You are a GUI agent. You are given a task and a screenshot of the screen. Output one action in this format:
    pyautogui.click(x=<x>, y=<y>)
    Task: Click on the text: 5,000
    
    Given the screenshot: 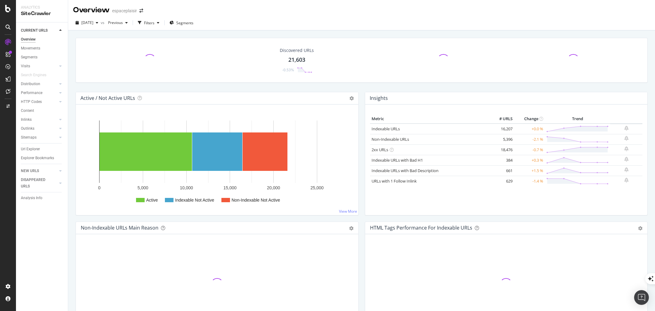 What is the action you would take?
    pyautogui.click(x=143, y=188)
    